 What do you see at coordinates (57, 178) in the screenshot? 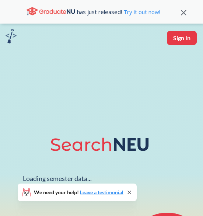
I see `div: Loading semester data...` at bounding box center [57, 178].